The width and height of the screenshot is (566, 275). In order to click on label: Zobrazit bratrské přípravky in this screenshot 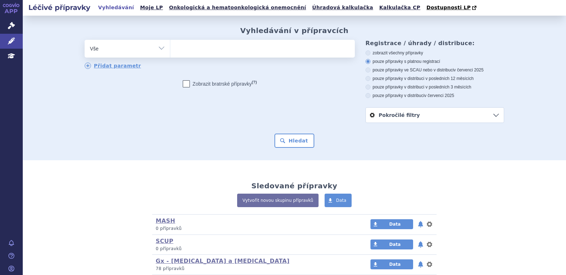, I will do `click(220, 84)`.